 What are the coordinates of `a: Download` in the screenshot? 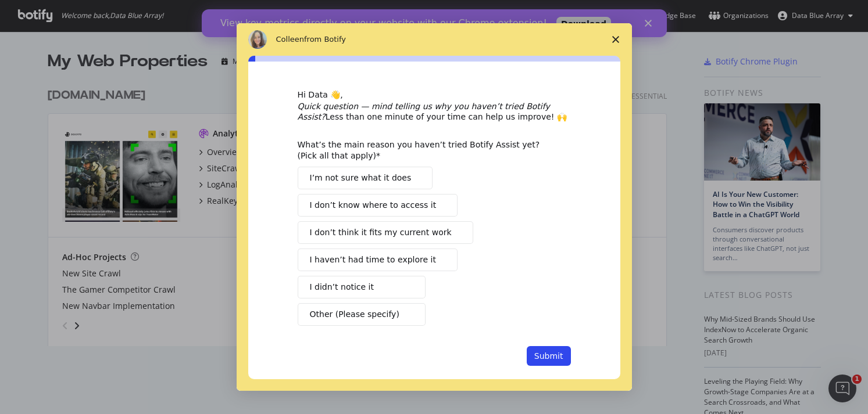 It's located at (382, 14).